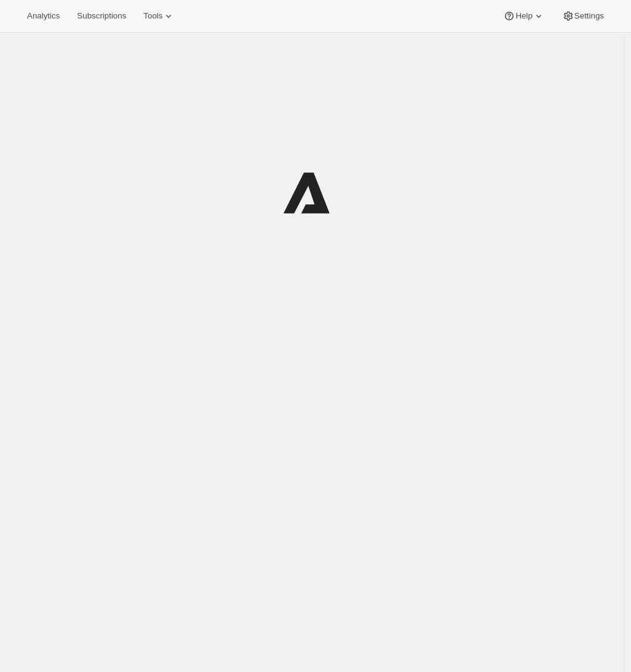 This screenshot has height=672, width=631. Describe the element at coordinates (153, 16) in the screenshot. I see `span: Tools` at that location.